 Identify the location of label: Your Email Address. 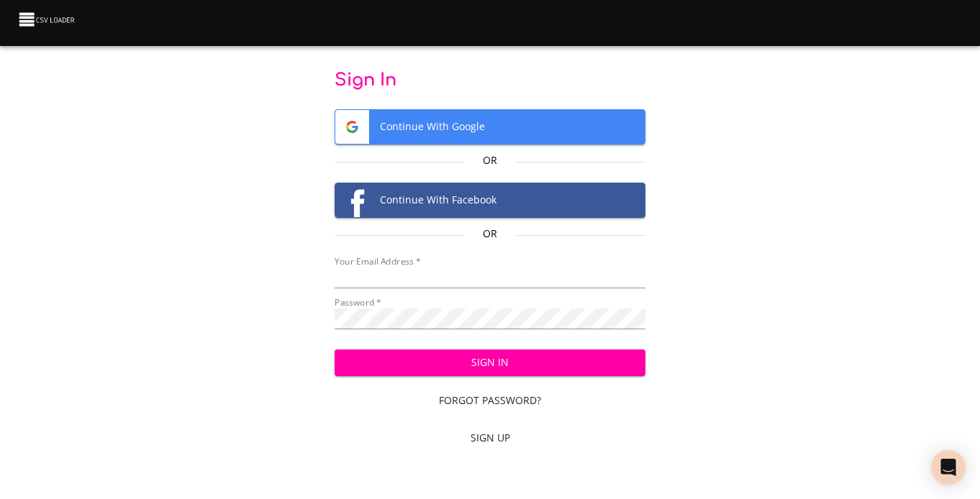
(377, 262).